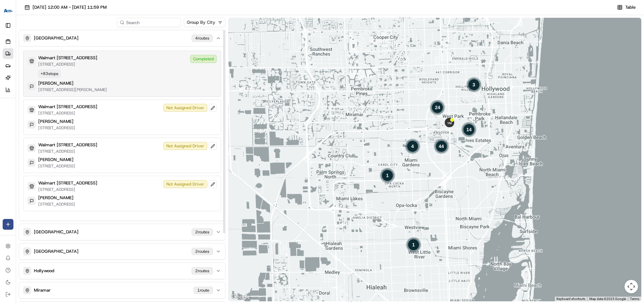 Image resolution: width=644 pixels, height=305 pixels. I want to click on button: Start new chat, so click(118, 70).